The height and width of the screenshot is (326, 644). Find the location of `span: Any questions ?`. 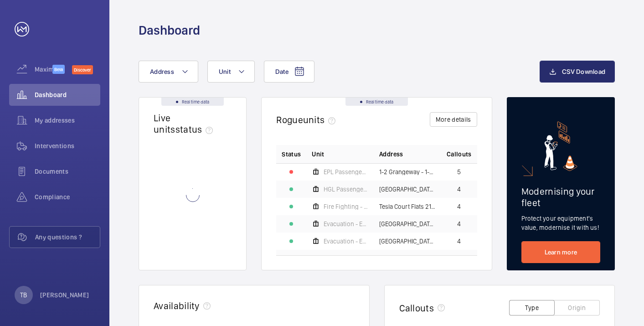

span: Any questions ? is located at coordinates (68, 237).